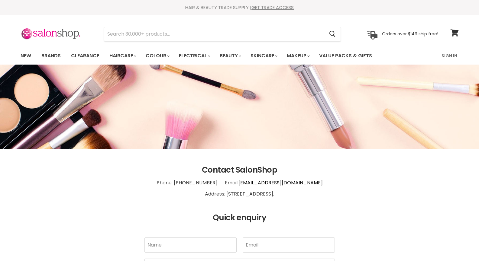  I want to click on h2: Contact SalonShop, so click(239, 170).